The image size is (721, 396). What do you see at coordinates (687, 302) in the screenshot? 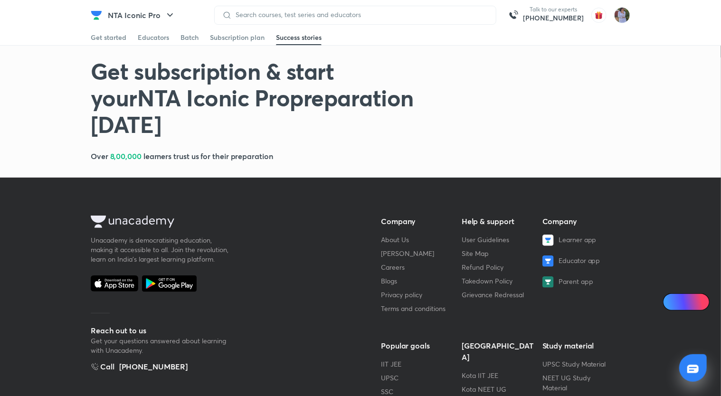
I see `a: Ai Doubts` at bounding box center [687, 302].